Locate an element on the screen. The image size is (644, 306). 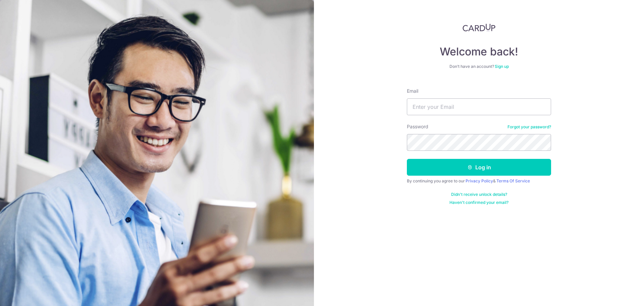
a: Sign up is located at coordinates (502, 66).